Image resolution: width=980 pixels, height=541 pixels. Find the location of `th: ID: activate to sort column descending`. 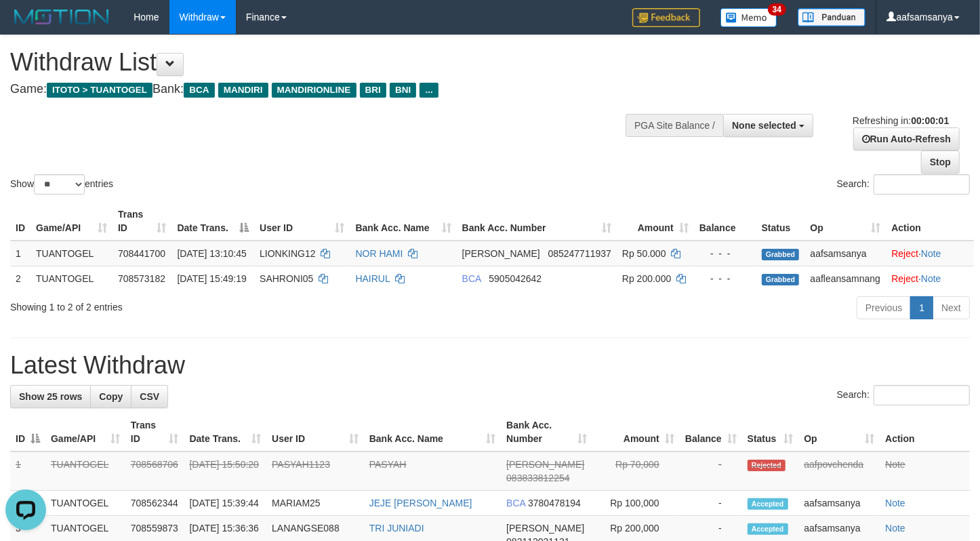

th: ID: activate to sort column descending is located at coordinates (28, 432).